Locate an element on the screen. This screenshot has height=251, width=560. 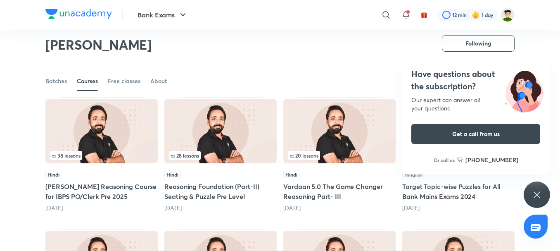
button: Get a call from us is located at coordinates (476, 134).